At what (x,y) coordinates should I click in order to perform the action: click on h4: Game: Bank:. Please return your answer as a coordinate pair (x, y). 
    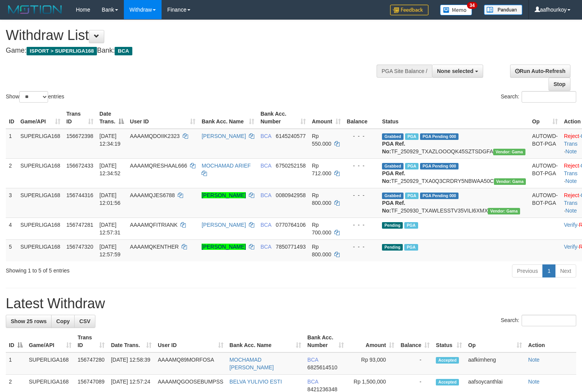
    Looking at the image, I should click on (193, 51).